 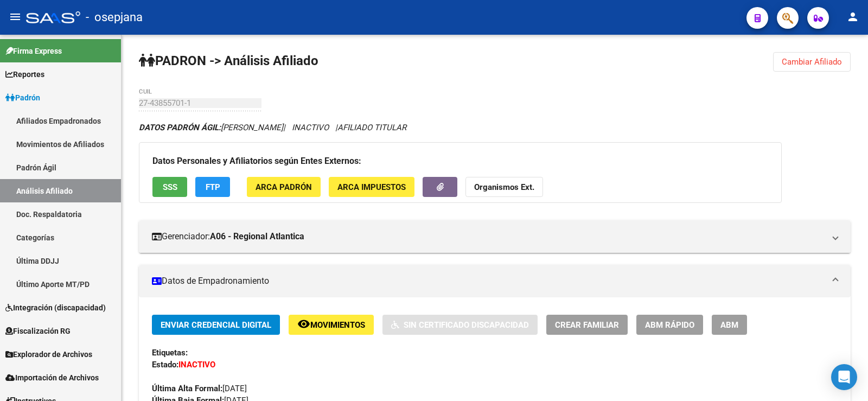 I want to click on strong: DATOS PADRÓN ÁGIL:, so click(x=180, y=128).